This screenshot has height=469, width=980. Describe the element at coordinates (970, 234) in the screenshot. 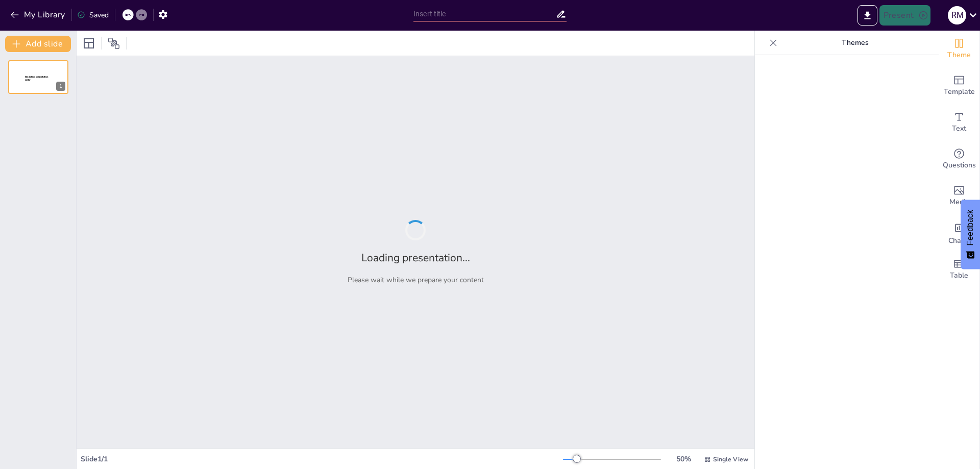

I see `button: Feedback - Show survey` at that location.